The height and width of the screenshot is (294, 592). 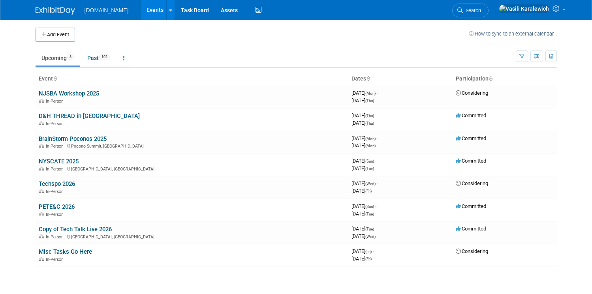 I want to click on span: 8, so click(x=70, y=57).